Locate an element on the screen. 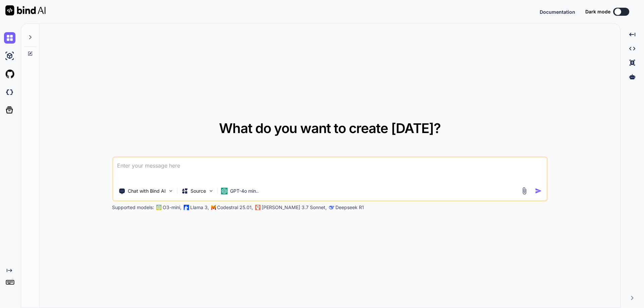 This screenshot has height=308, width=644. p: O3-mini, is located at coordinates (172, 207).